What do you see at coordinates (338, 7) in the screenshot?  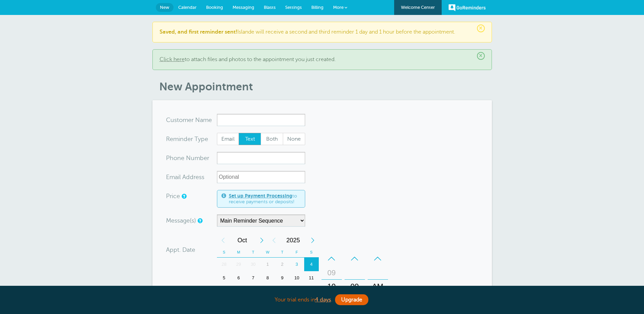 I see `span: More` at bounding box center [338, 7].